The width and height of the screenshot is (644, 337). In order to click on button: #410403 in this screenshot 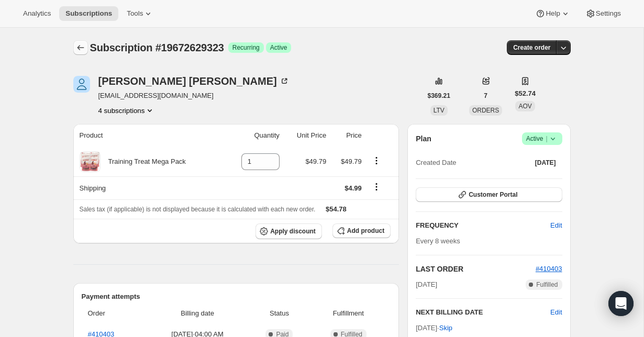, I will do `click(549, 269)`.